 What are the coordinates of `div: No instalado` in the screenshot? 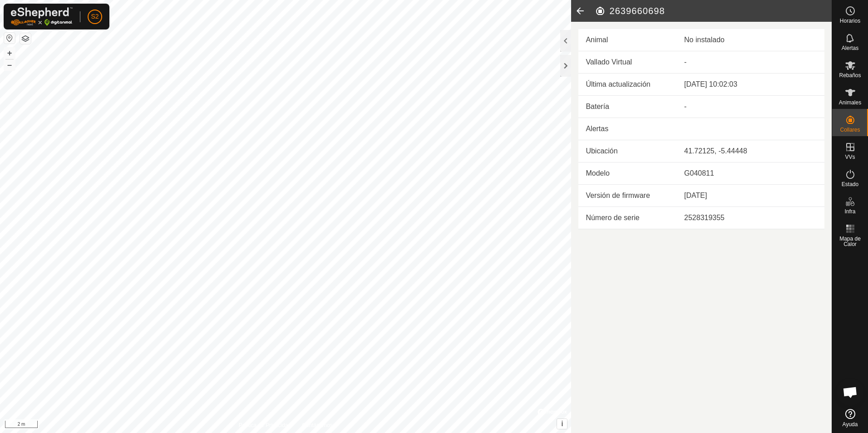 It's located at (750, 40).